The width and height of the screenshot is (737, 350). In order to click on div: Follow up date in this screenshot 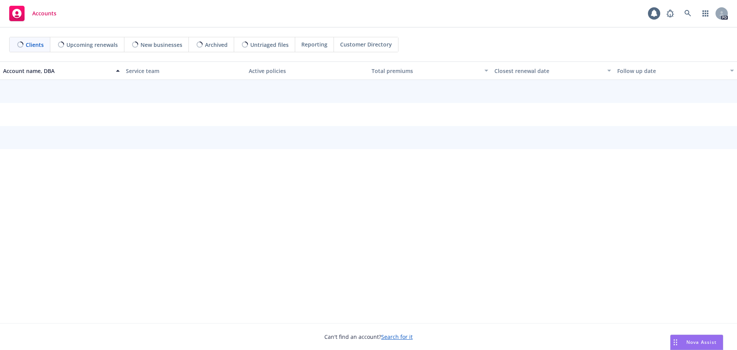, I will do `click(671, 71)`.